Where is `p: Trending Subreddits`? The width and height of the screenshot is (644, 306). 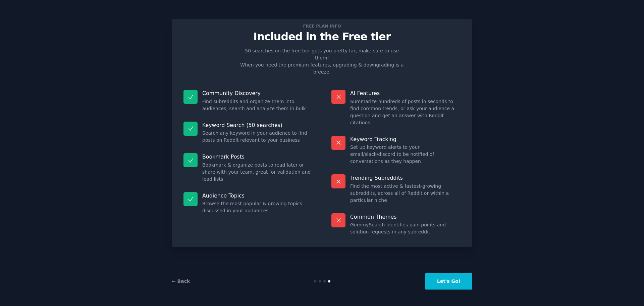 p: Trending Subreddits is located at coordinates (405, 178).